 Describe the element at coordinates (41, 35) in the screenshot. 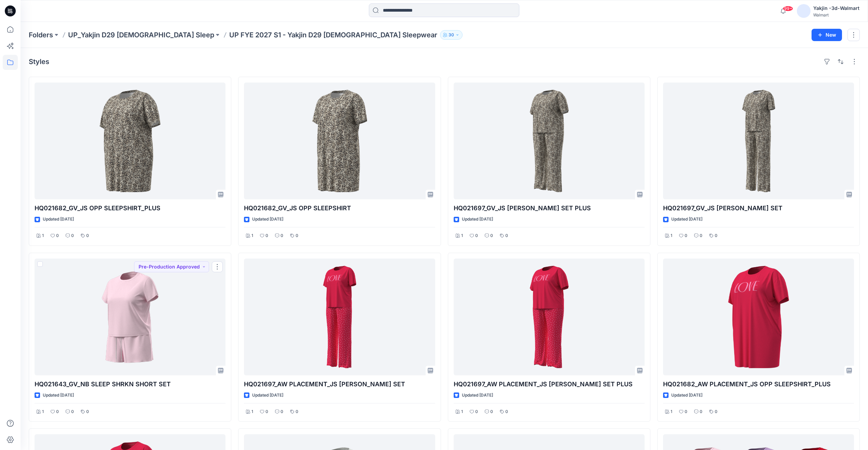

I see `a: Folders` at that location.